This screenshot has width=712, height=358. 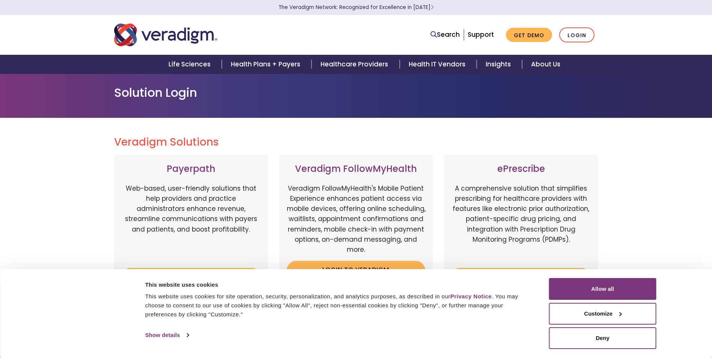 What do you see at coordinates (438, 64) in the screenshot?
I see `a: Health IT Vendors` at bounding box center [438, 64].